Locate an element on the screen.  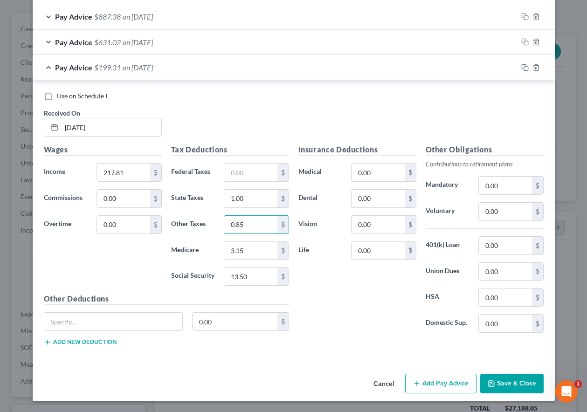
button: Add new deduction is located at coordinates (80, 342).